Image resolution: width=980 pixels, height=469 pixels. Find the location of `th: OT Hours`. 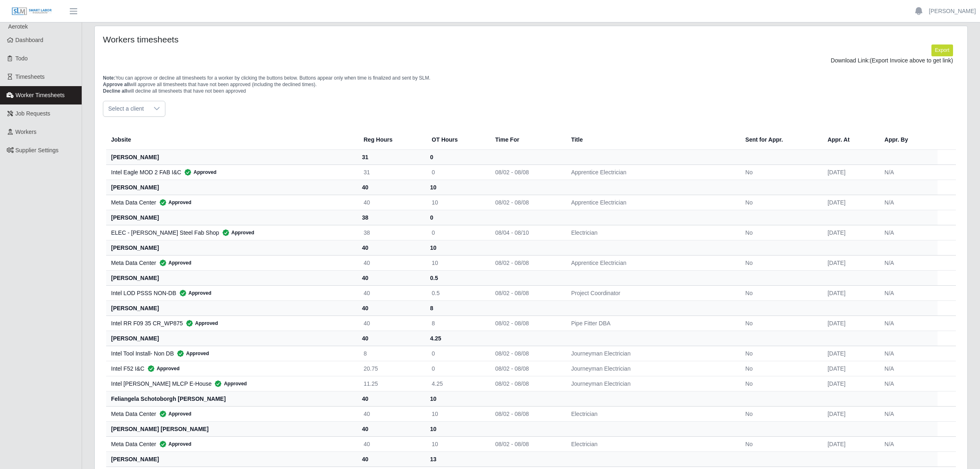

th: OT Hours is located at coordinates (457, 140).